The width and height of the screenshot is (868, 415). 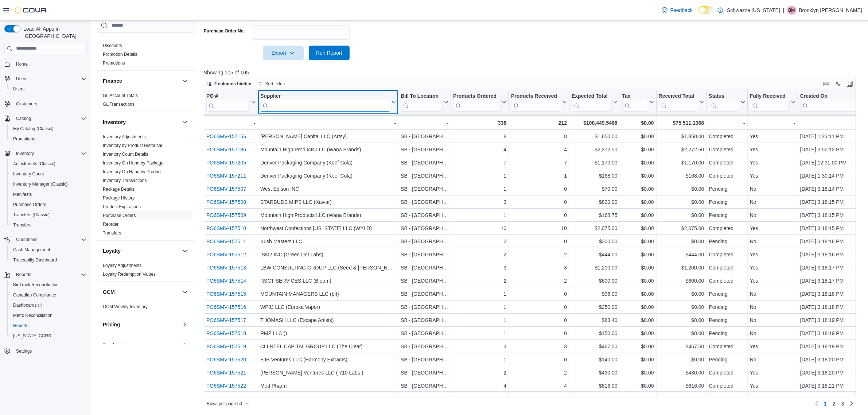 What do you see at coordinates (48, 194) in the screenshot?
I see `span: Manifests` at bounding box center [48, 194].